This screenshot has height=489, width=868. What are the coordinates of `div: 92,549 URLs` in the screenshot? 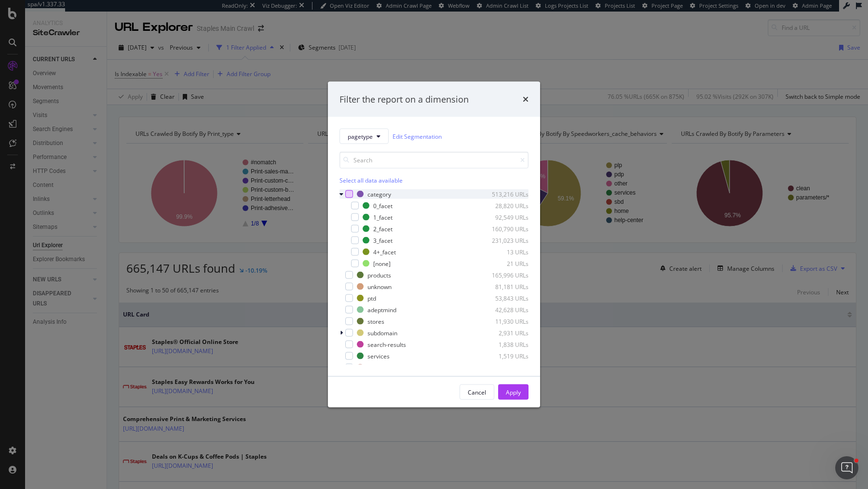 It's located at (505, 217).